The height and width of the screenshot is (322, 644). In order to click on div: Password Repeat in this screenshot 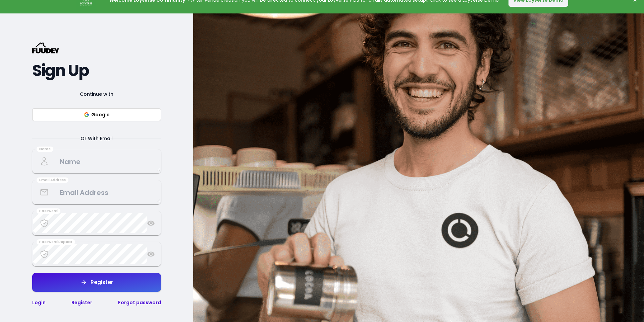, I will do `click(56, 242)`.